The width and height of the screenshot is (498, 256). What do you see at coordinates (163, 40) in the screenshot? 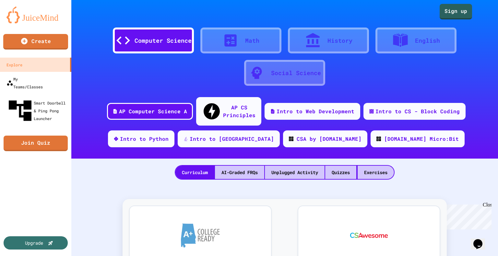
I see `div: Computer Science` at bounding box center [163, 40].